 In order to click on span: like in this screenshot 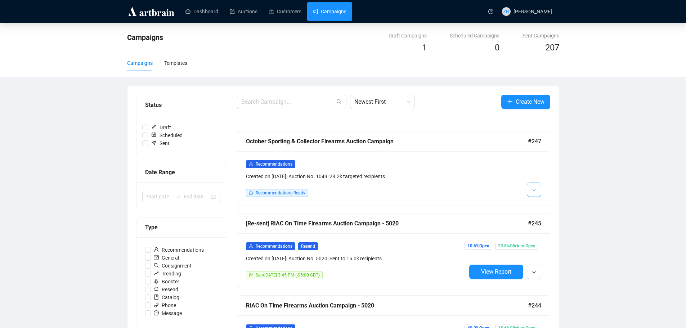, I will do `click(251, 193)`.